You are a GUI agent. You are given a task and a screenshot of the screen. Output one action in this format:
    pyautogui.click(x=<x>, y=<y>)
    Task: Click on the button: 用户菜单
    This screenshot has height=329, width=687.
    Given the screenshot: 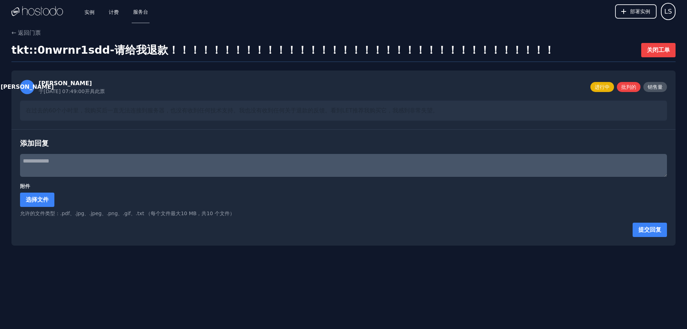 What is the action you would take?
    pyautogui.click(x=668, y=11)
    